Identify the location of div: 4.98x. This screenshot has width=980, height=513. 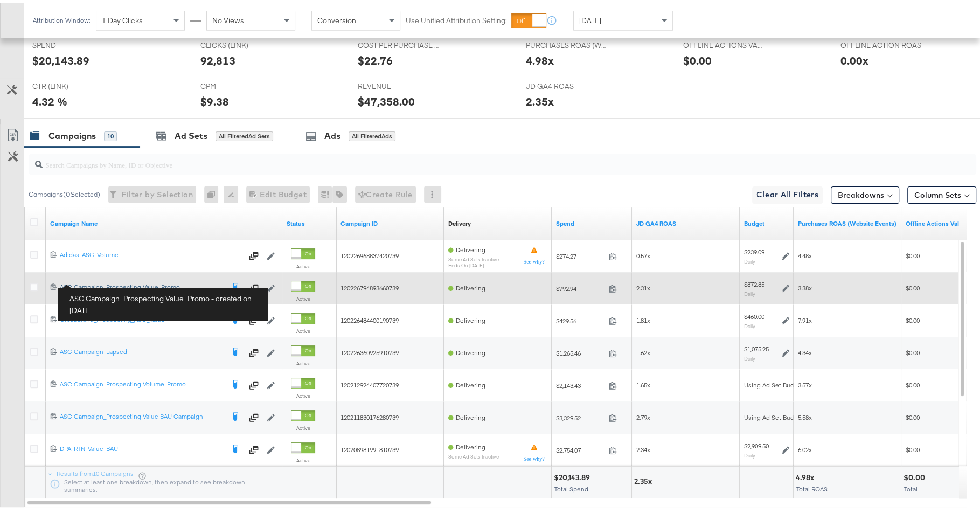
(540, 58).